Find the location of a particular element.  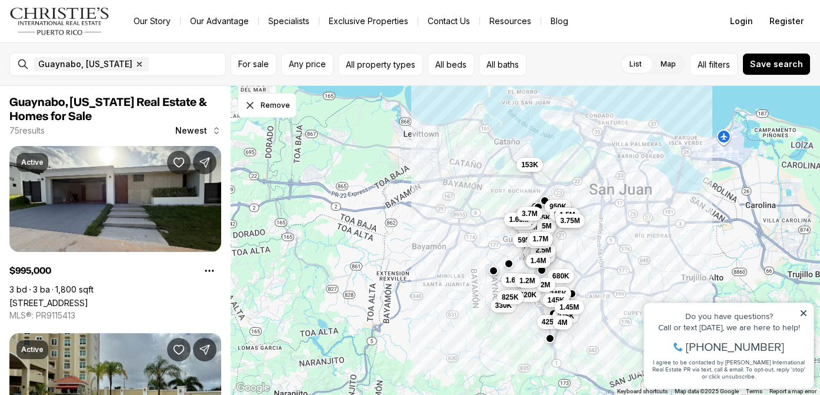

button: 1.45M is located at coordinates (569, 307).